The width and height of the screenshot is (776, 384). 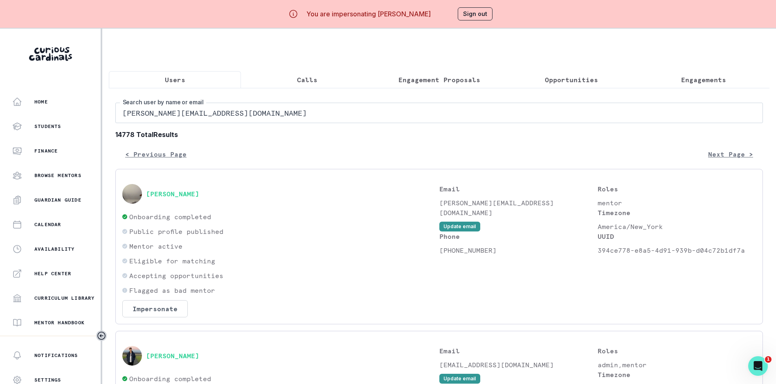 I want to click on button: Sign out, so click(x=475, y=14).